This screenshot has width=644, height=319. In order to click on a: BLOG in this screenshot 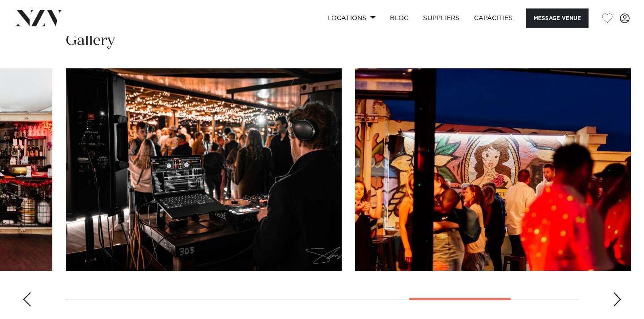, I will do `click(399, 18)`.